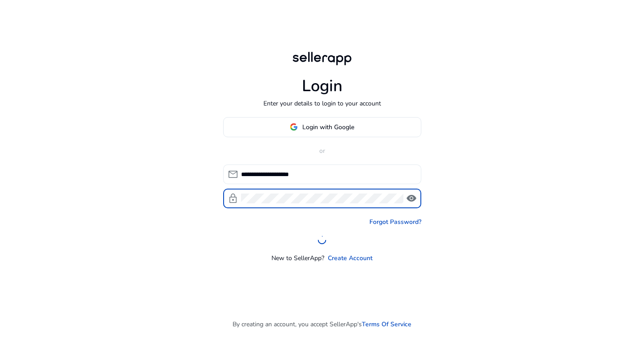  I want to click on span: lock, so click(233, 199).